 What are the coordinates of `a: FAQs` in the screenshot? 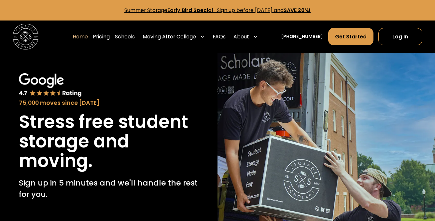 It's located at (219, 36).